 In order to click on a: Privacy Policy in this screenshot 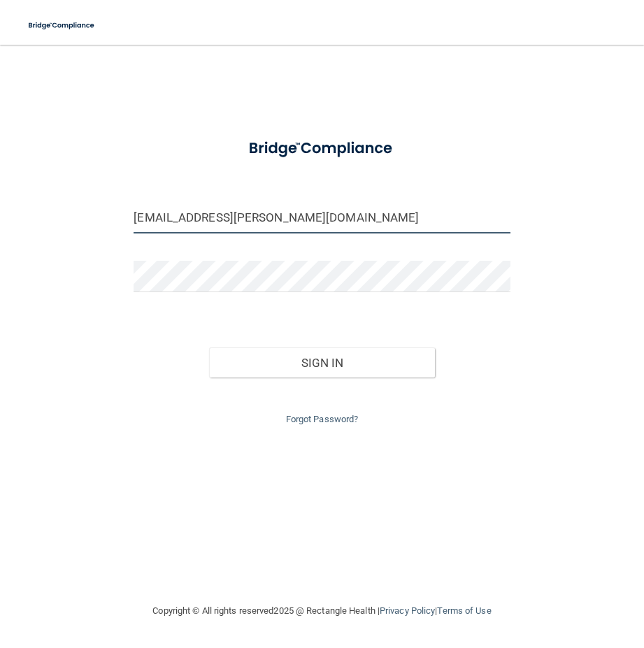, I will do `click(407, 610)`.